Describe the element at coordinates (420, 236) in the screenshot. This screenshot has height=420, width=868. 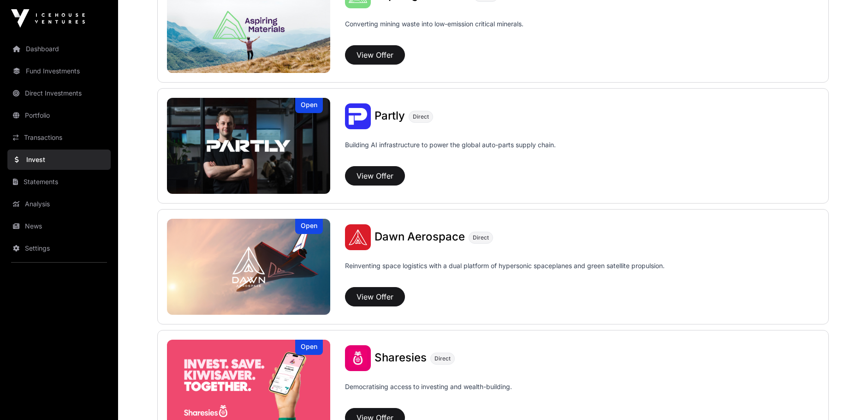
I see `span: Dawn Aerospace` at that location.